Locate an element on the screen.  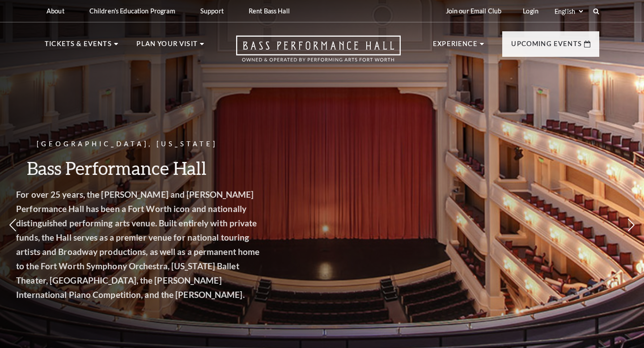
p: About is located at coordinates (56, 11).